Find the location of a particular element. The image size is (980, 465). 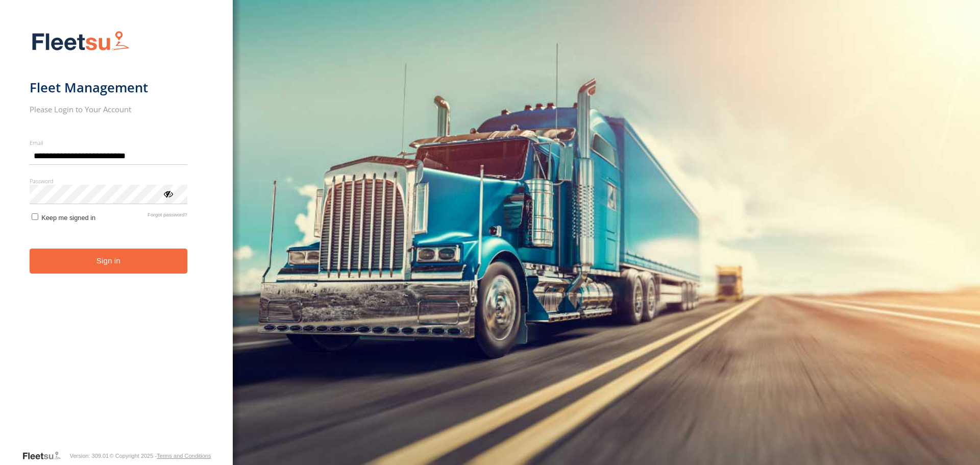

h2: Please Login to Your Account is located at coordinates (108, 110).